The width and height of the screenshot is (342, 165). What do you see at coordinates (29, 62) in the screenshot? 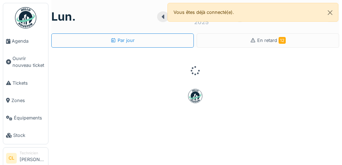
I see `span: Ouvrir nouveau ticket` at bounding box center [29, 62].